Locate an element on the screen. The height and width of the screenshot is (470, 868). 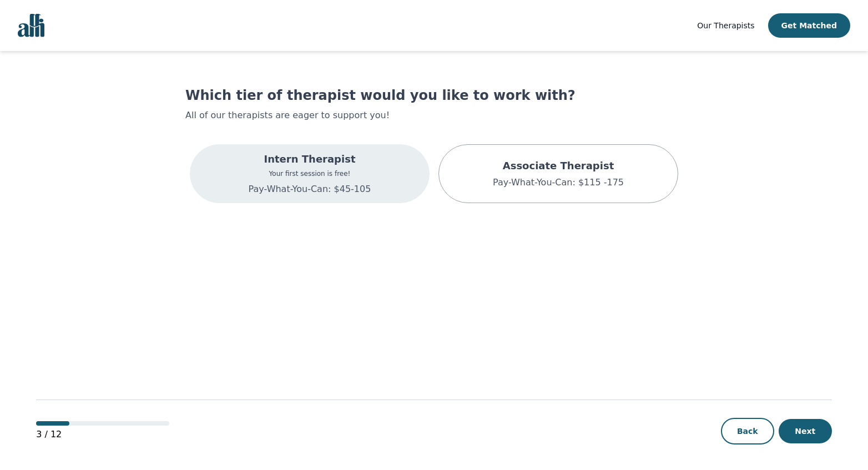
p: Associate Therapist is located at coordinates (558, 166).